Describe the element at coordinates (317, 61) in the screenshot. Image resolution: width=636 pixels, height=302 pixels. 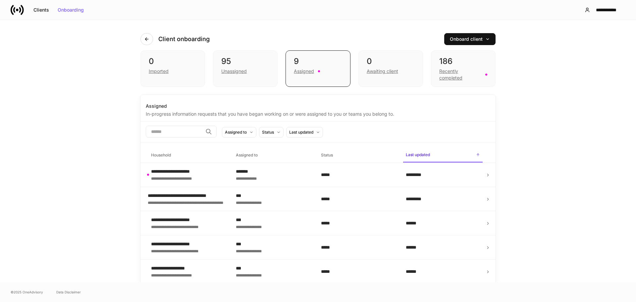
I see `div: 9` at that location.